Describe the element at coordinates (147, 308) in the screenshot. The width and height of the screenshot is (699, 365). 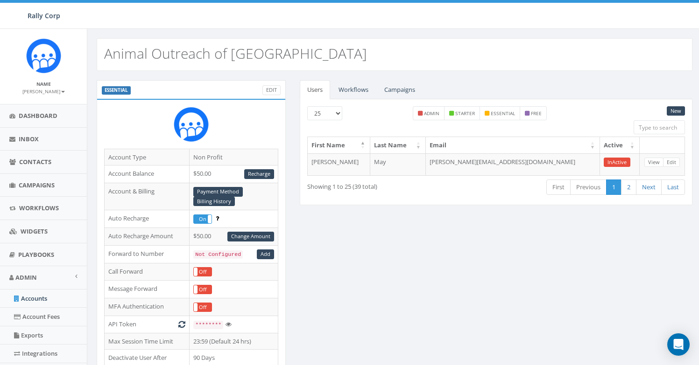
I see `td: MFA Authentication` at that location.